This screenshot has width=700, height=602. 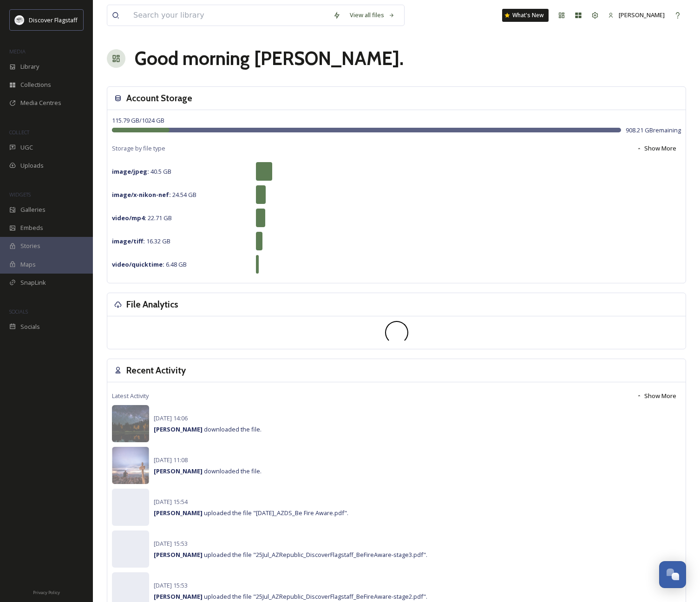 I want to click on strong: image/x-nikon-nef :, so click(x=141, y=195).